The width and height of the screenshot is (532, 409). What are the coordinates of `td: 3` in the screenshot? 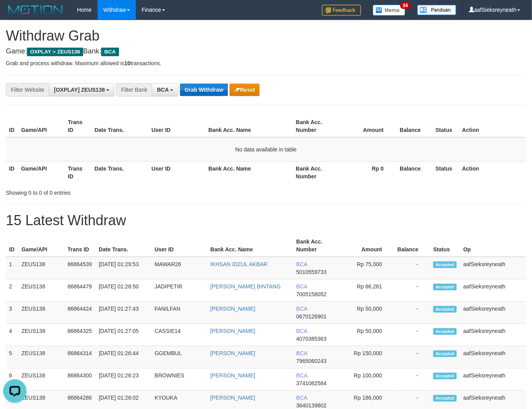 It's located at (12, 312).